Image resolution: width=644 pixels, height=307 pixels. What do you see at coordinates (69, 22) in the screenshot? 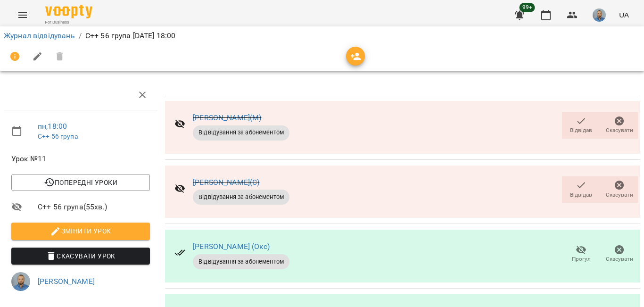
I see `span: For Business` at bounding box center [69, 22].